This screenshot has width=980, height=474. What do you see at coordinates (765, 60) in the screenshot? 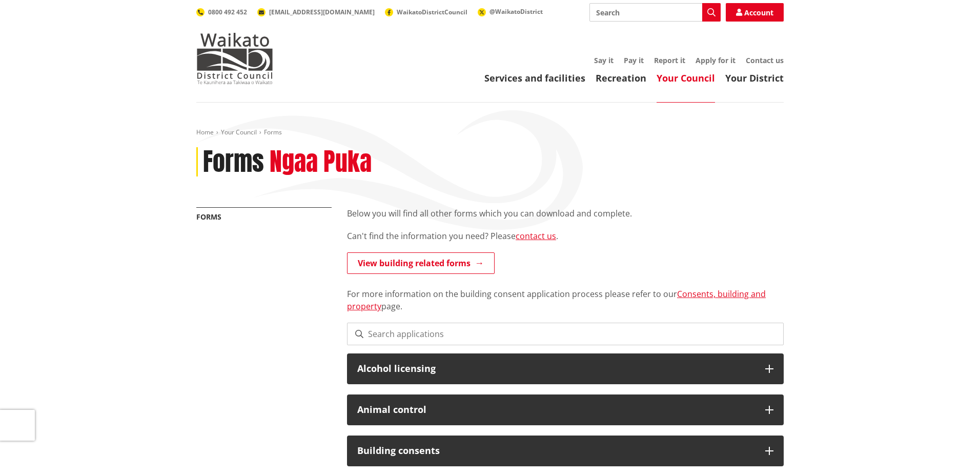
I see `a: Contact us` at bounding box center [765, 60].